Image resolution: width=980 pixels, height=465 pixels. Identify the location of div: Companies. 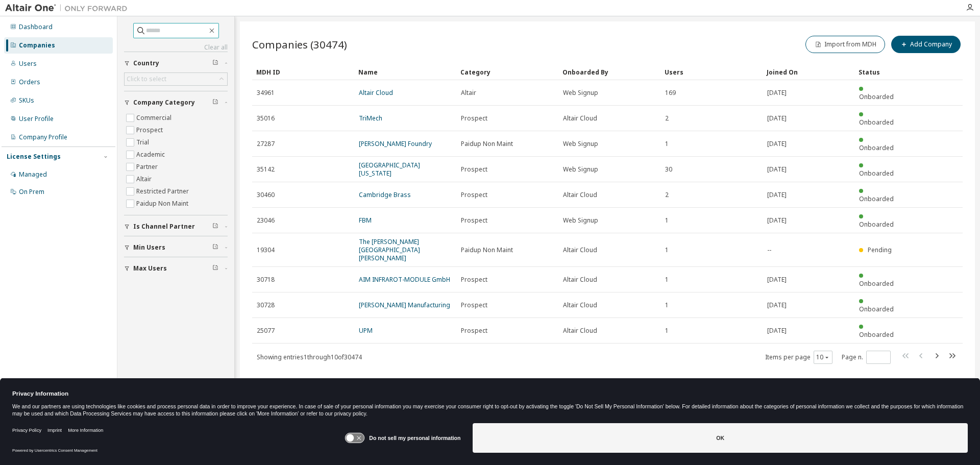
(37, 46).